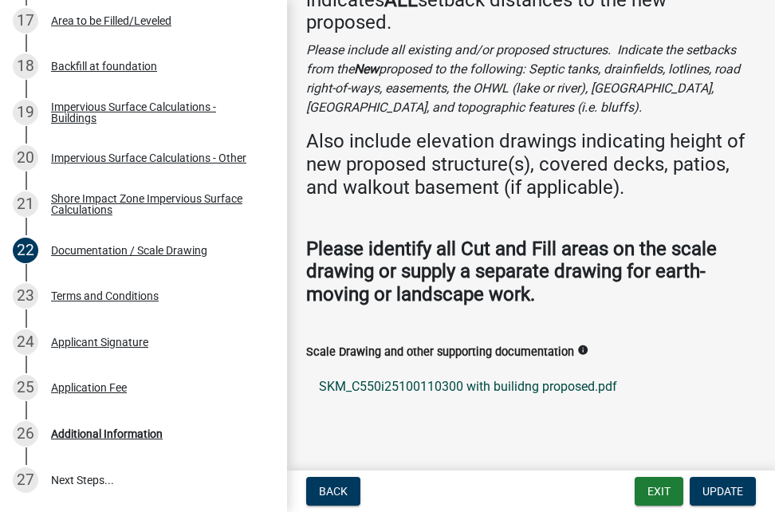 This screenshot has height=512, width=775. Describe the element at coordinates (104, 296) in the screenshot. I see `div: Terms and Conditions` at that location.